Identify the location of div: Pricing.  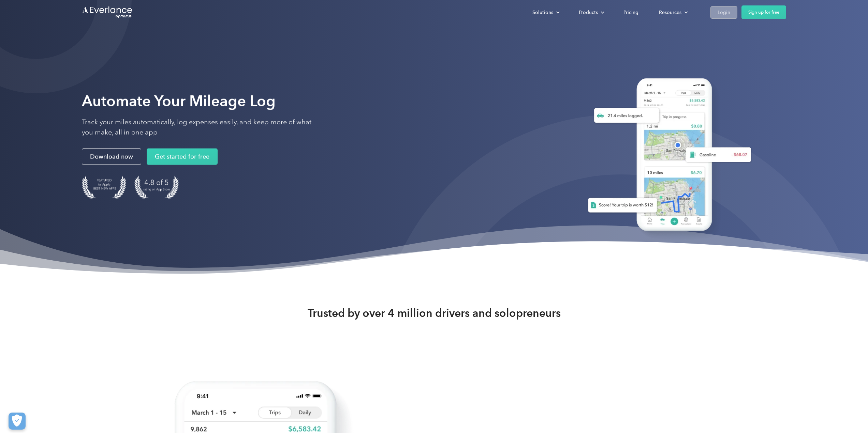
(631, 12).